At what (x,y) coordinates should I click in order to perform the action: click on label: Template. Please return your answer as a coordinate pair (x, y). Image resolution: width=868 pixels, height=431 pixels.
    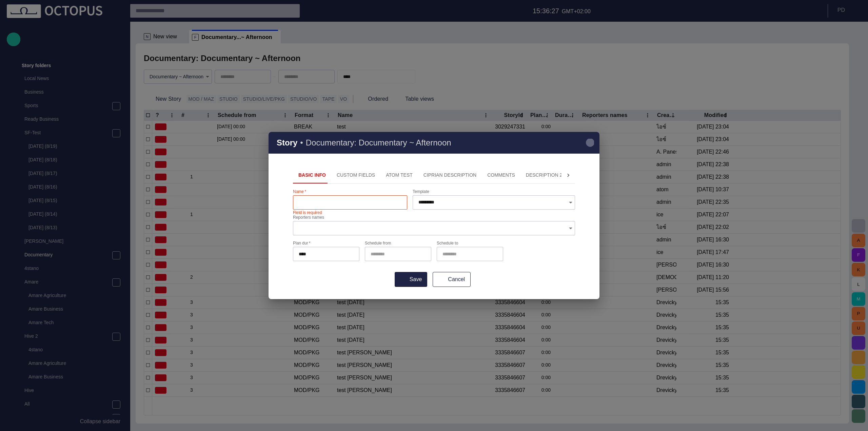
    Looking at the image, I should click on (421, 191).